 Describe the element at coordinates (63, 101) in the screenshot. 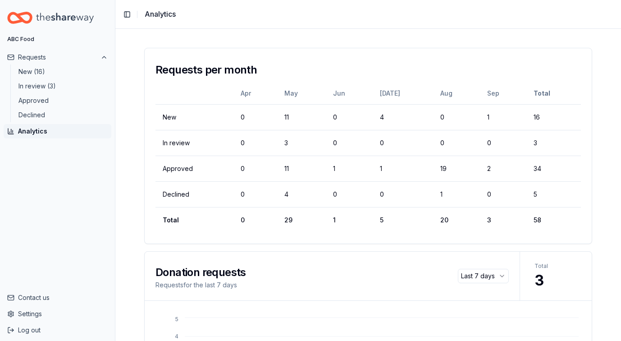

I see `button: Approved` at that location.